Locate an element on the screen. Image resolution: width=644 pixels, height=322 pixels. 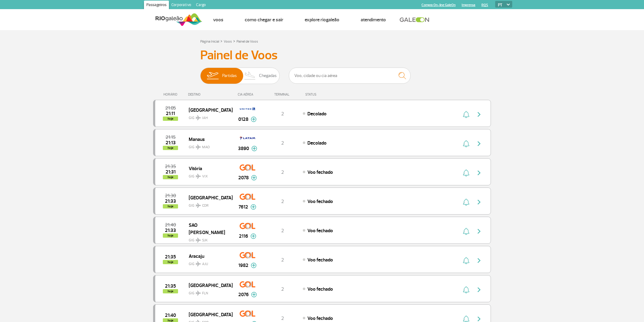
div: CIA AÉREA is located at coordinates (247, 94).